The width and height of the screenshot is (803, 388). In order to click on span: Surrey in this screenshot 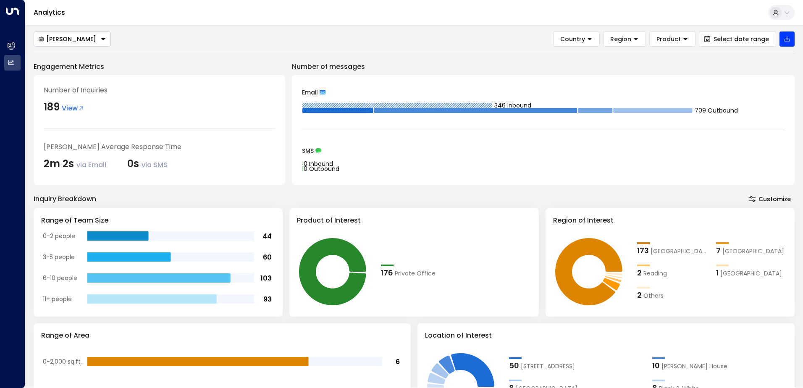, I will do `click(751, 273)`.